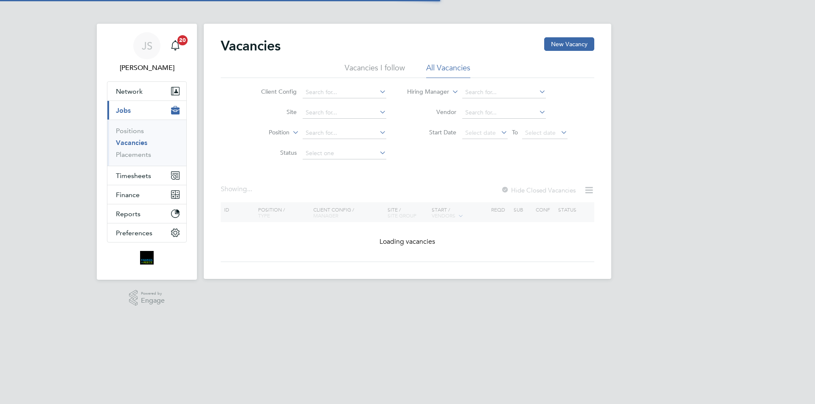 The image size is (815, 404). What do you see at coordinates (123, 110) in the screenshot?
I see `span: Jobs` at bounding box center [123, 110].